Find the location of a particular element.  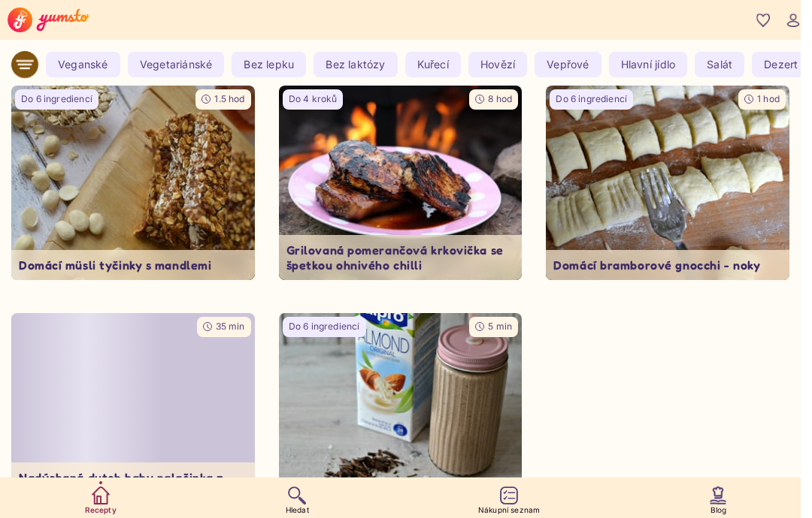

p: Nadýchaná dutch baby palačinka z trouby is located at coordinates (133, 486).